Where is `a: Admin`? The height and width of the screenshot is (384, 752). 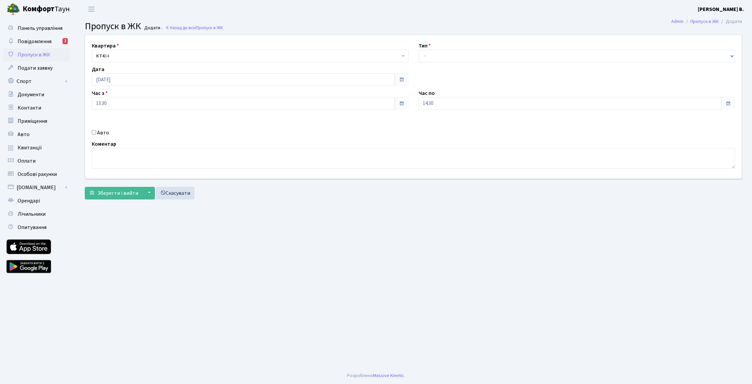
a: Admin is located at coordinates (677, 21).